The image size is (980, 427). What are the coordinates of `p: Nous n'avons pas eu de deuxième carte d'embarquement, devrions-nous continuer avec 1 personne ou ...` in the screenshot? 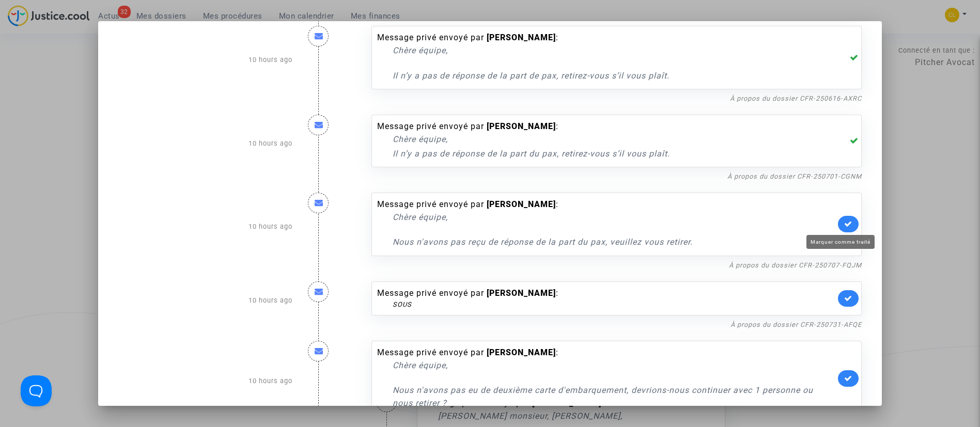 It's located at (614, 396).